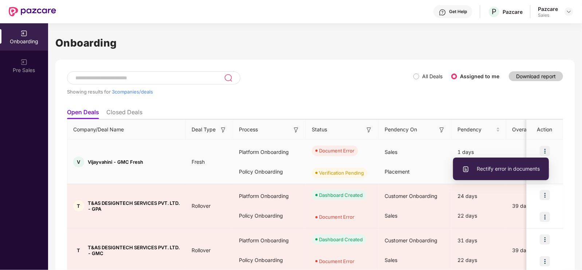 The image size is (582, 270). What do you see at coordinates (494, 12) in the screenshot?
I see `span: P` at bounding box center [494, 12].